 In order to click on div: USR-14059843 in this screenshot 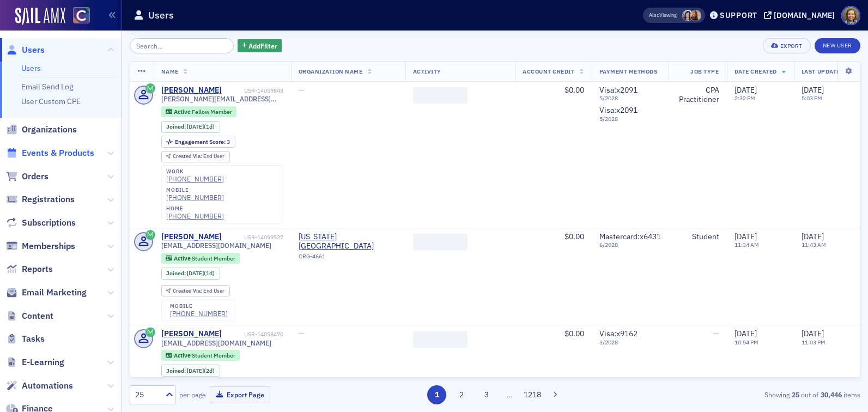, I will do `click(253, 91)`.